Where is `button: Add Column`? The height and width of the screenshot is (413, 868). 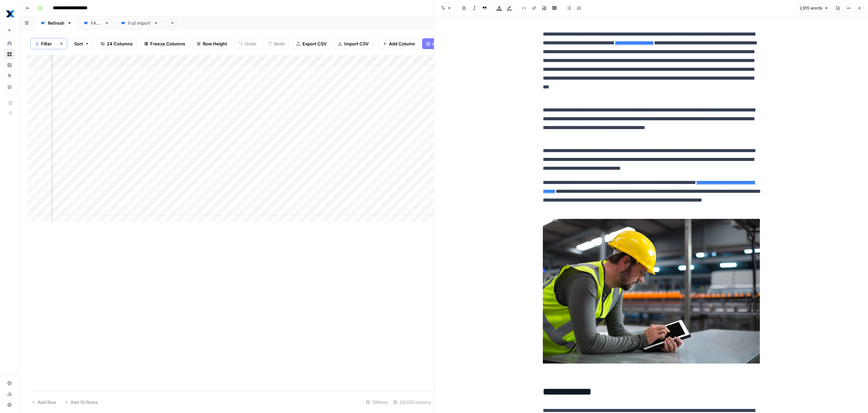 button: Add Column is located at coordinates (399, 44).